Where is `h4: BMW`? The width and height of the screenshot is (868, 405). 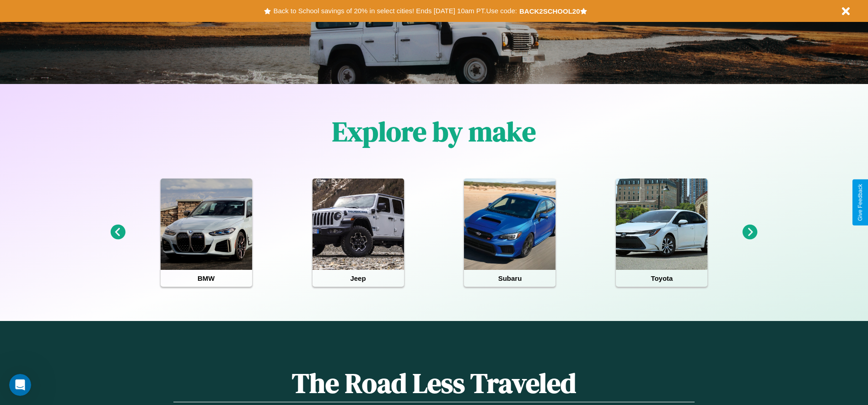
h4: BMW is located at coordinates (206, 279).